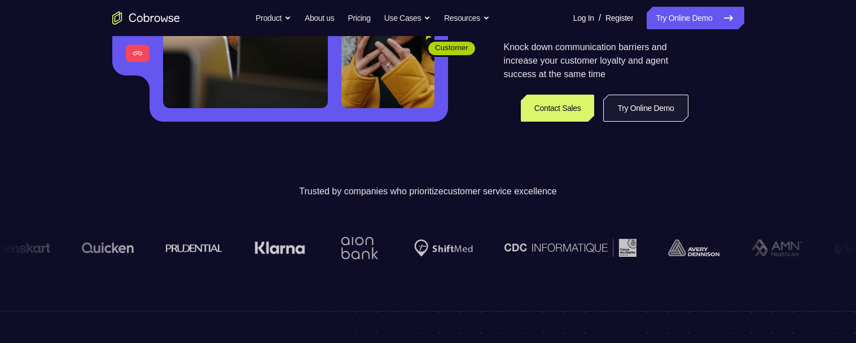  I want to click on img: CDC Informatique, so click(570, 248).